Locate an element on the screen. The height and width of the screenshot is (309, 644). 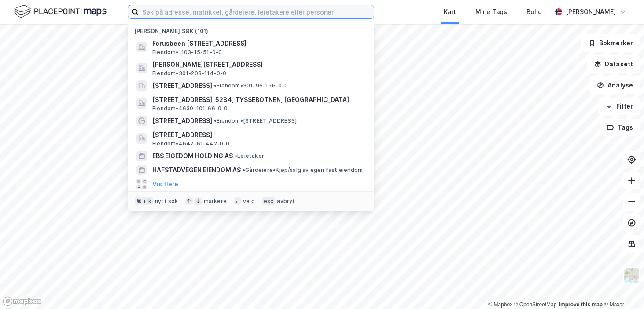
div: velg is located at coordinates (248, 201).